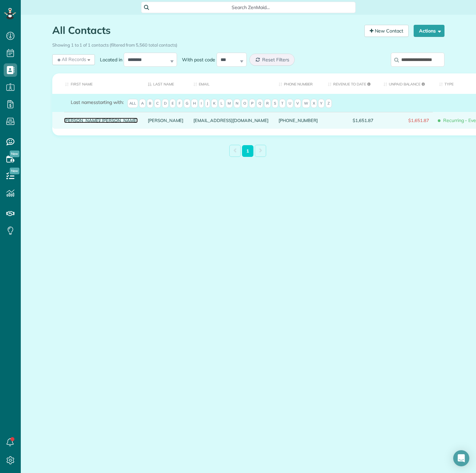  I want to click on div: Open Intercom Messenger, so click(461, 459).